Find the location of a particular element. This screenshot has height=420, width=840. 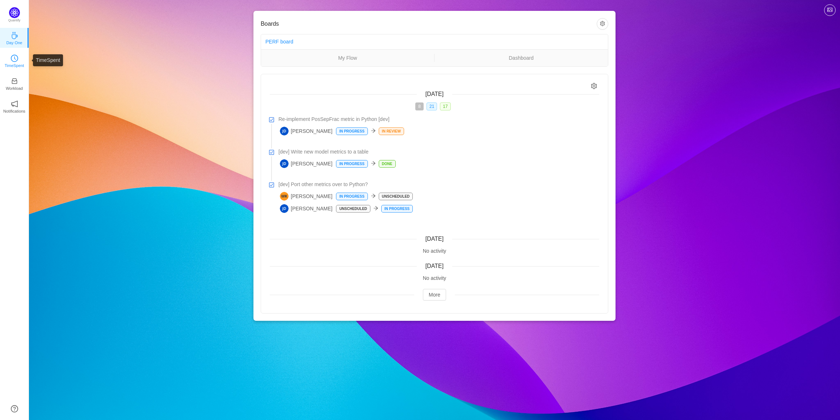

button: More is located at coordinates (434, 295).